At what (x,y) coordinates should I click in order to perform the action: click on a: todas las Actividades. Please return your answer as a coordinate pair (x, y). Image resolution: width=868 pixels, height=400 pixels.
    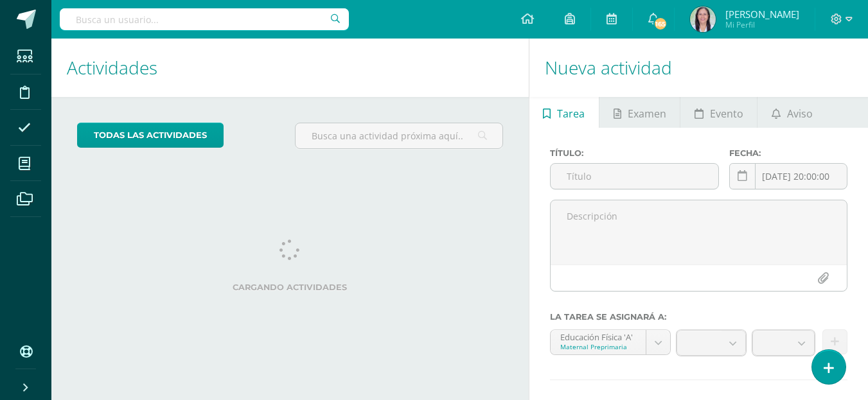
    Looking at the image, I should click on (151, 135).